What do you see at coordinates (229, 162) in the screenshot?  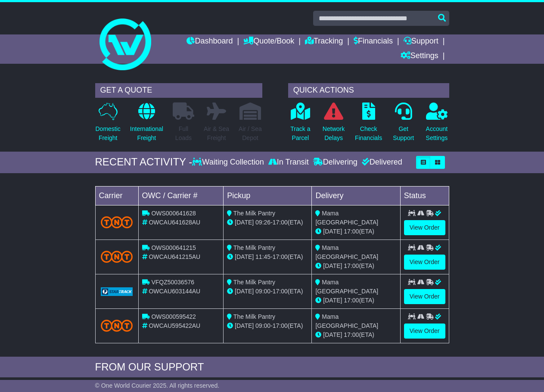 I see `div: Waiting Collection` at bounding box center [229, 162].